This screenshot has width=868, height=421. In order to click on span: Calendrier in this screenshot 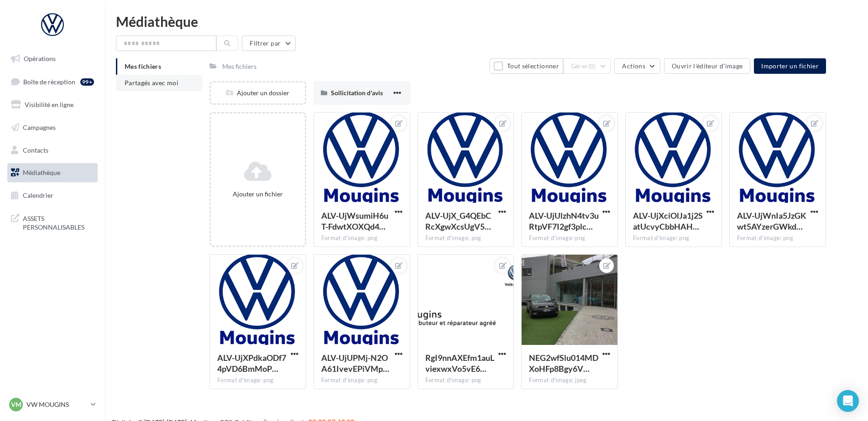, I will do `click(38, 195)`.